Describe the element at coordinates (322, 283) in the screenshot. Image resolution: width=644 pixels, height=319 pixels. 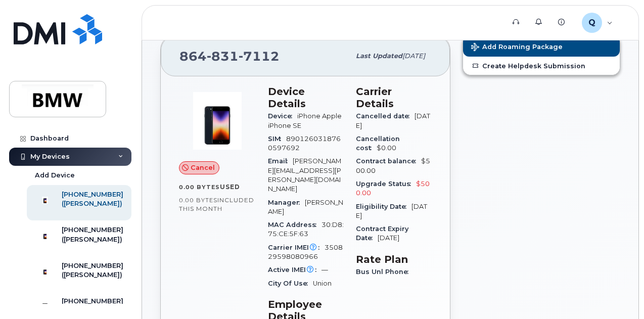
I see `span: Union` at that location.